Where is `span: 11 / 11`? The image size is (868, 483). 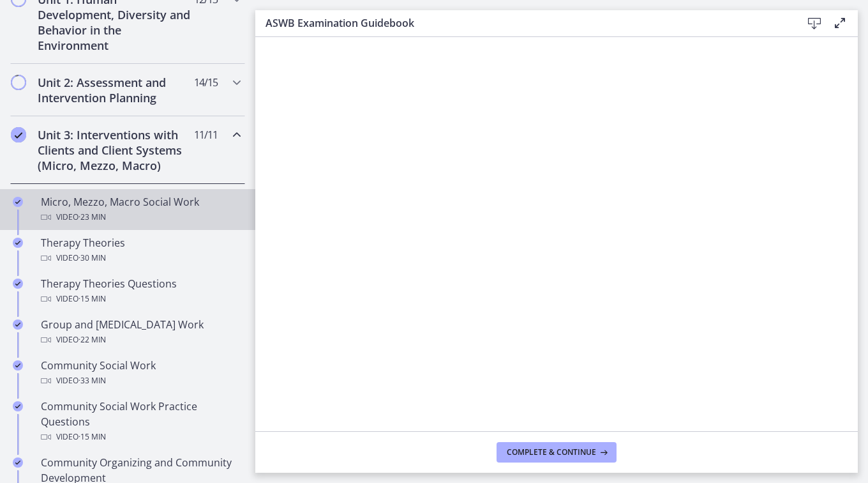
span: 11 / 11 is located at coordinates (205, 134).